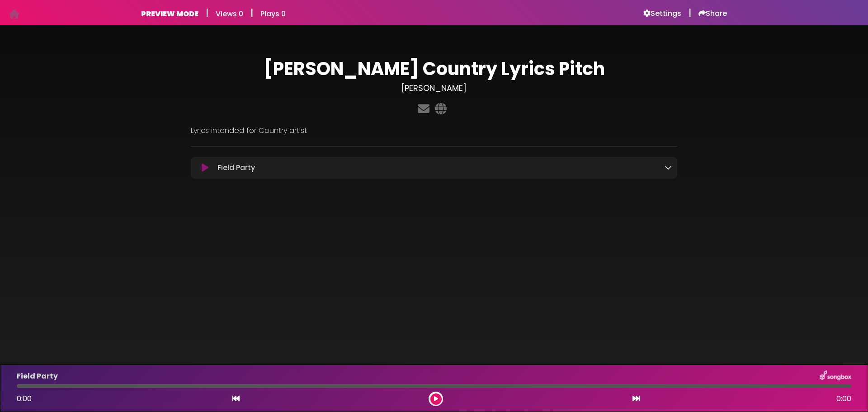  I want to click on h6: Views 0, so click(230, 14).